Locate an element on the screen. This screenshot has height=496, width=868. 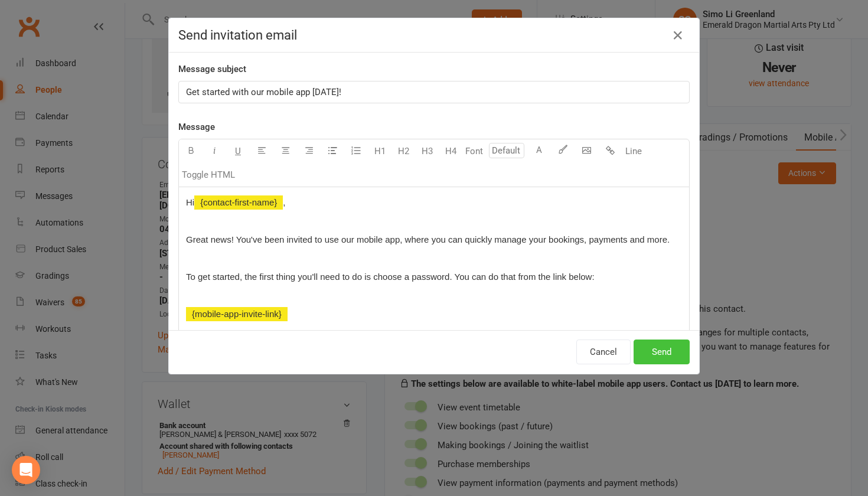
button: Close is located at coordinates (678, 35).